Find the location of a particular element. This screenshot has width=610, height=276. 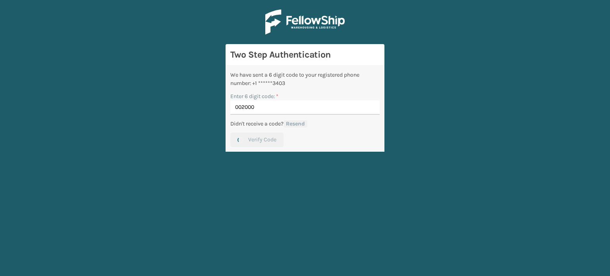

button: Resend is located at coordinates (296, 124).